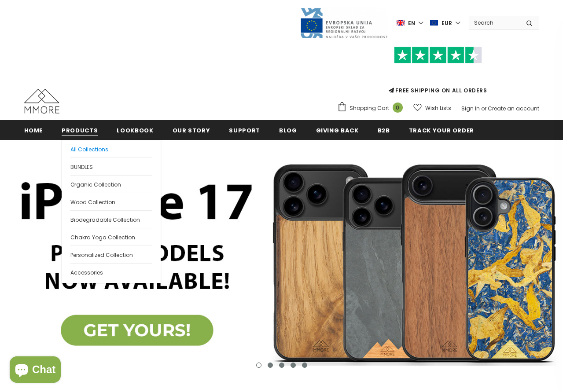 The image size is (563, 392). I want to click on span: FREE SHIPPING ON ALL ORDERS, so click(438, 72).